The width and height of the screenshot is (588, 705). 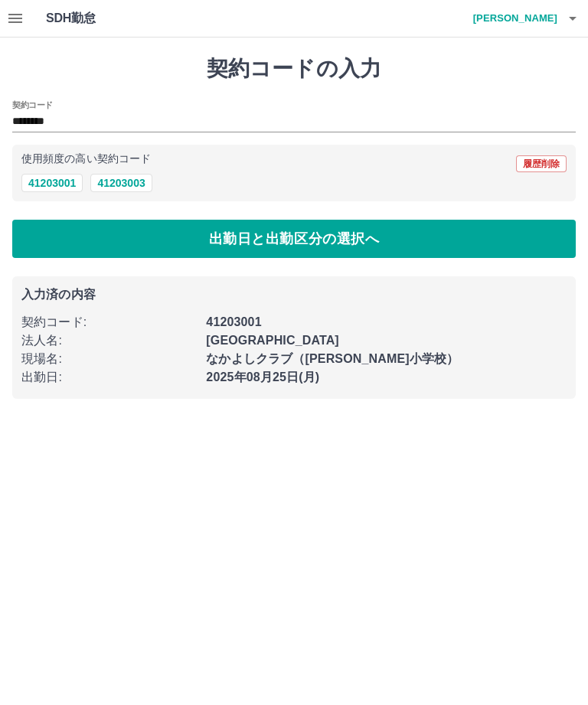 What do you see at coordinates (108, 359) in the screenshot?
I see `p: 現場名 :` at bounding box center [108, 359].